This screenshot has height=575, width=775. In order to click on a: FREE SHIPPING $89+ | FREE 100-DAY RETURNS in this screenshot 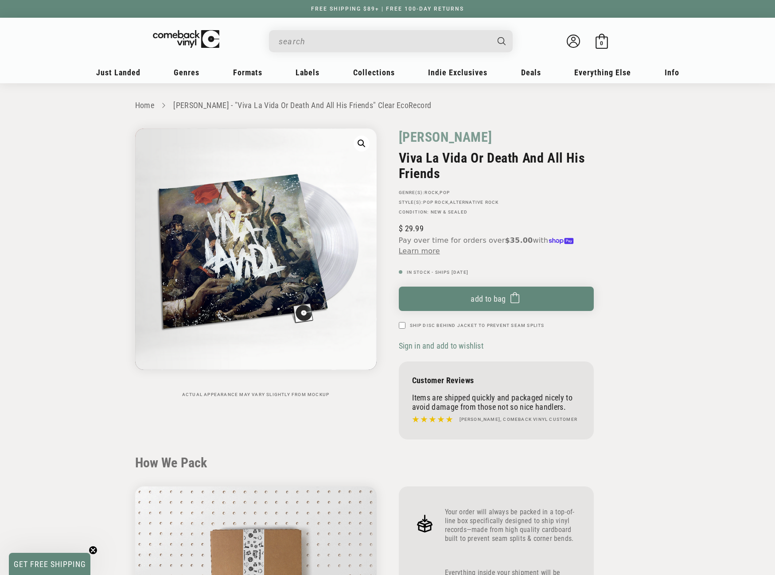, I will do `click(387, 9)`.